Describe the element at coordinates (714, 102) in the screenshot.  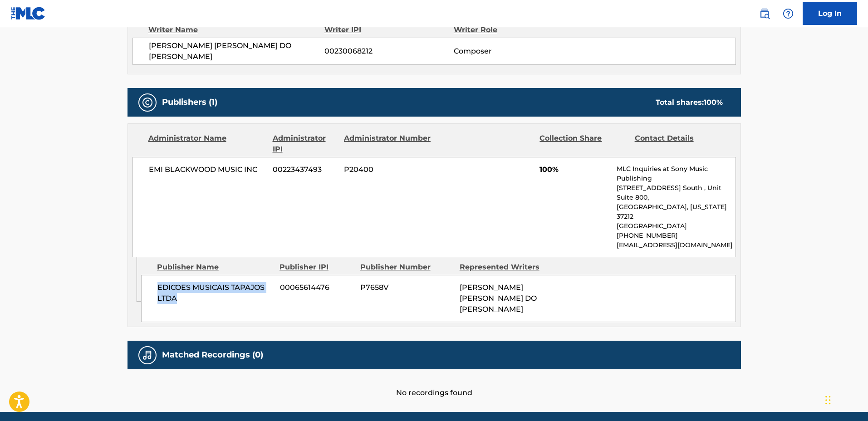
I see `span: 100 %` at that location.